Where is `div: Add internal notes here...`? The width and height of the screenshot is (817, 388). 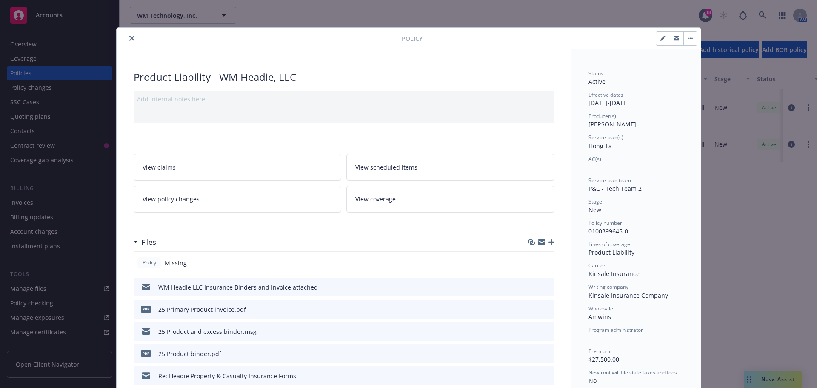 div: Add internal notes here... is located at coordinates (344, 99).